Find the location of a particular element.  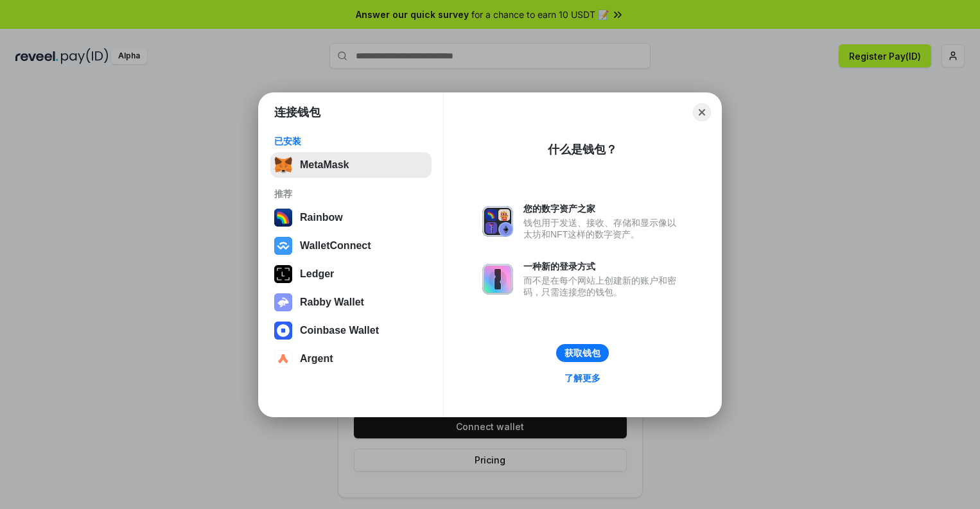

div: Rainbow is located at coordinates (321, 217).